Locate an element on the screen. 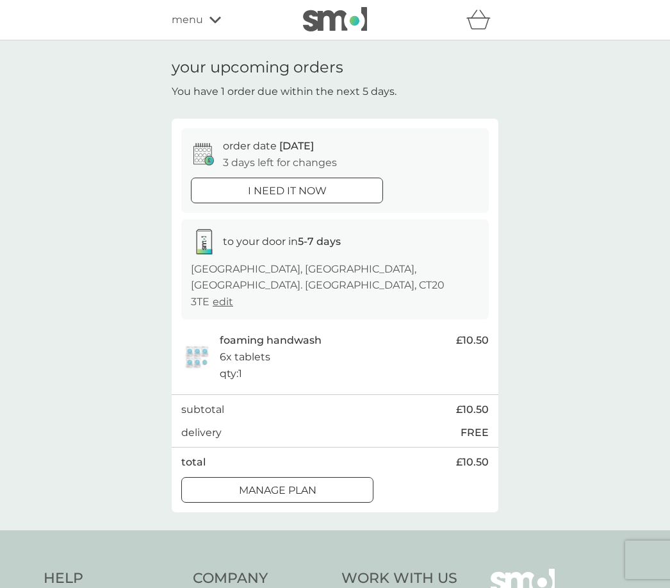  p: 3 days left for changes is located at coordinates (280, 163).